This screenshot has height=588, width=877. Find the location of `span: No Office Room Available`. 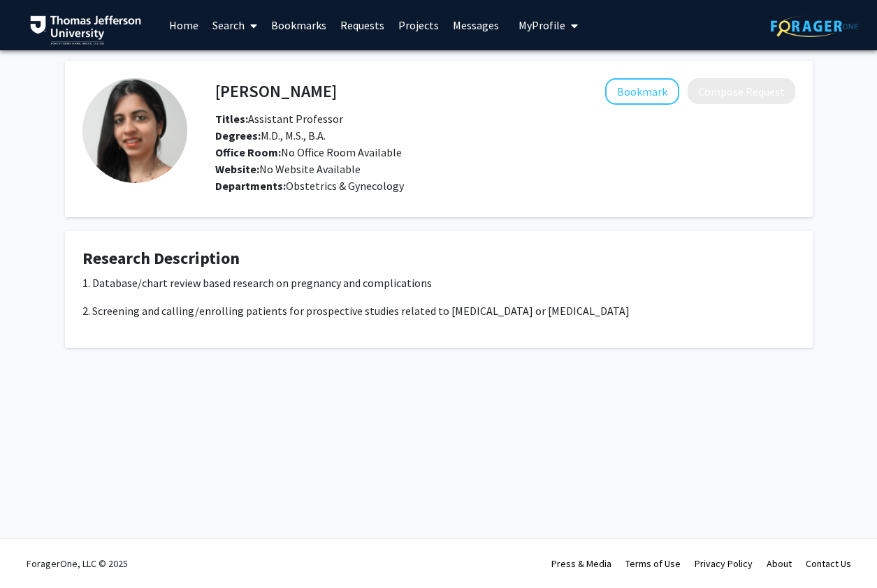

span: No Office Room Available is located at coordinates (309, 152).